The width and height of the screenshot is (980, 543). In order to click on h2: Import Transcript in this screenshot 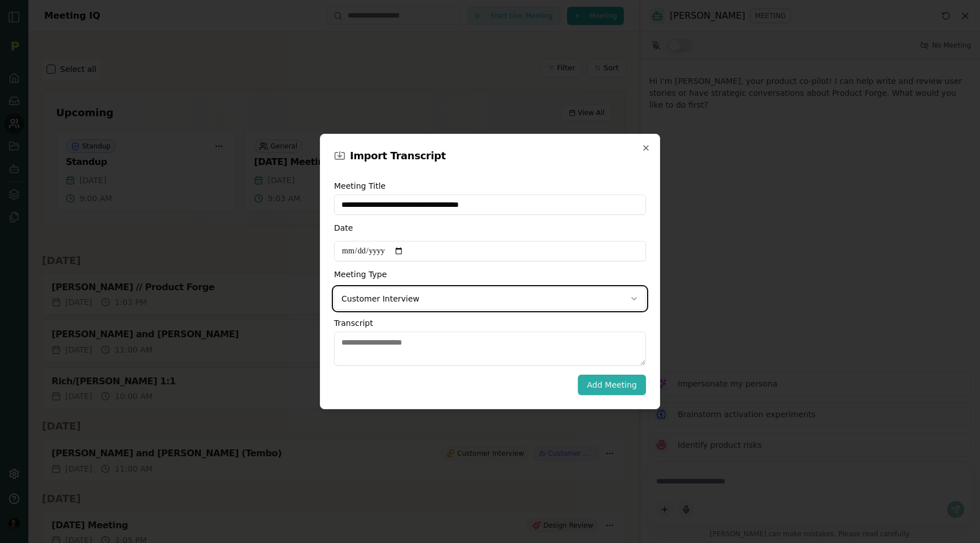, I will do `click(397, 156)`.